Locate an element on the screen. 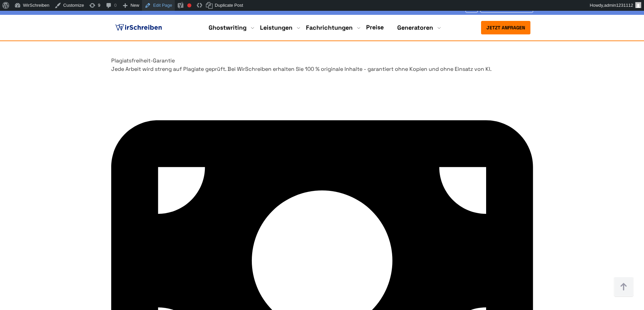 The height and width of the screenshot is (310, 644). img: button top is located at coordinates (624, 287).